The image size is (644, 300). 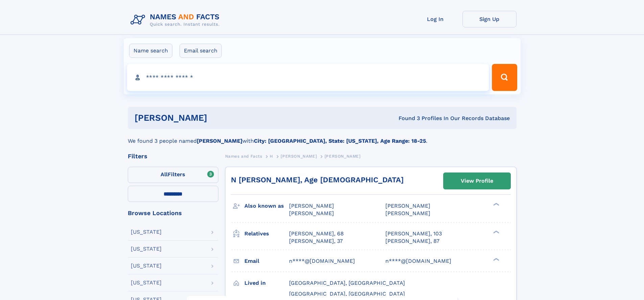 What do you see at coordinates (151, 51) in the screenshot?
I see `label: Name search` at bounding box center [151, 51].